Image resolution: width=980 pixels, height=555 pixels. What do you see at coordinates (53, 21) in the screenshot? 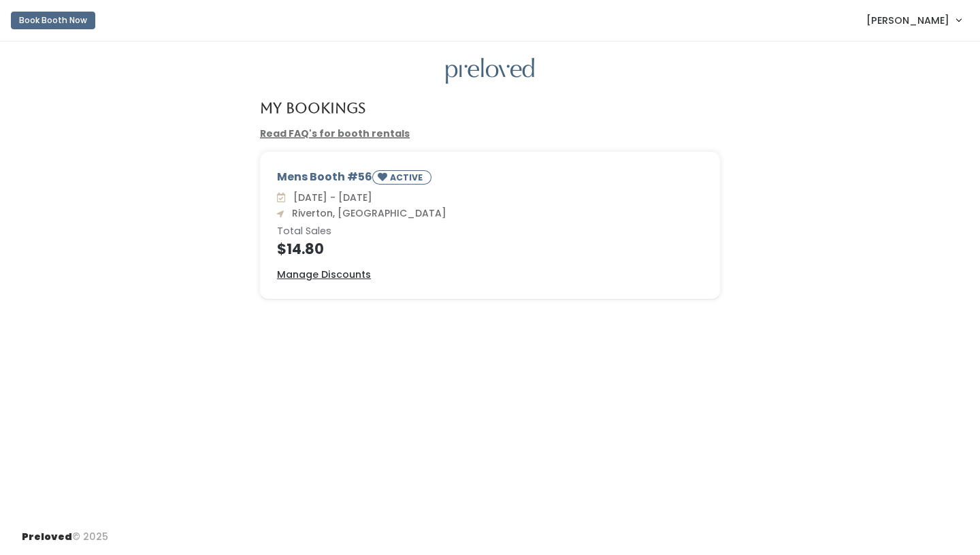
I see `button: Book Booth Now` at bounding box center [53, 21].